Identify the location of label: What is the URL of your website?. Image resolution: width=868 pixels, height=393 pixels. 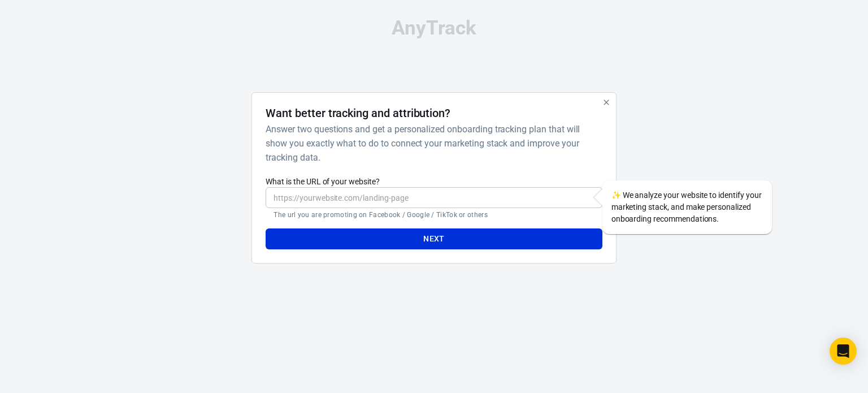
(434, 181).